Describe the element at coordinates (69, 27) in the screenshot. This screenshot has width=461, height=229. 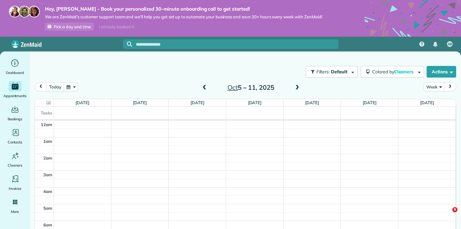
I see `a: Pick a day and time` at that location.